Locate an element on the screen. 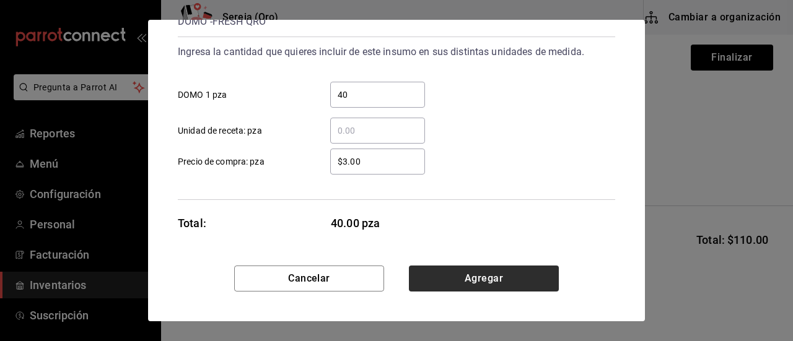 The width and height of the screenshot is (793, 341). span: 40.00 pza is located at coordinates (378, 223).